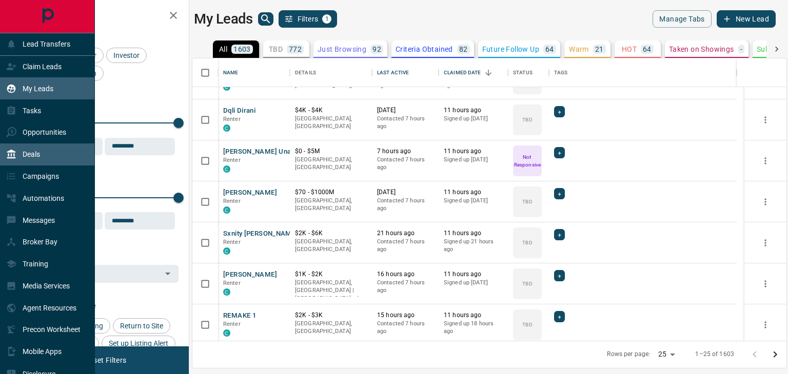 This screenshot has height=374, width=788. I want to click on p: $1K - $2K, so click(331, 274).